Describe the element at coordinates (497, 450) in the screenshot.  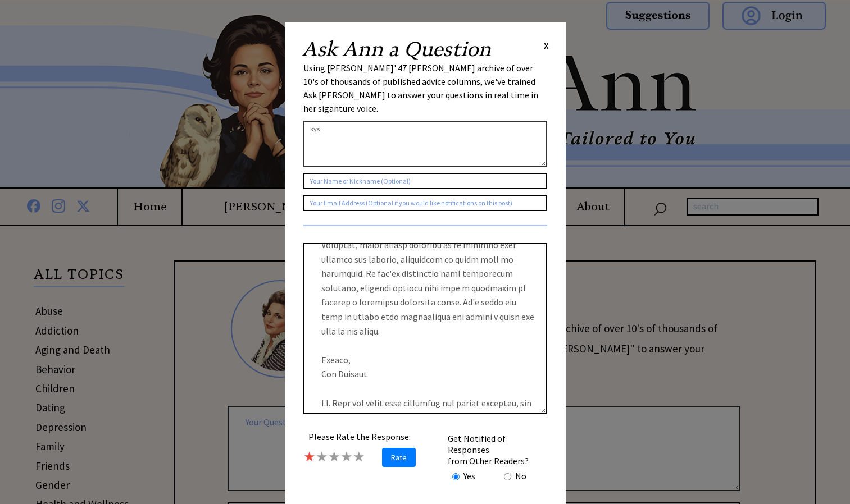
I see `td: Get Notified of Responses from Other Readers?` at that location.